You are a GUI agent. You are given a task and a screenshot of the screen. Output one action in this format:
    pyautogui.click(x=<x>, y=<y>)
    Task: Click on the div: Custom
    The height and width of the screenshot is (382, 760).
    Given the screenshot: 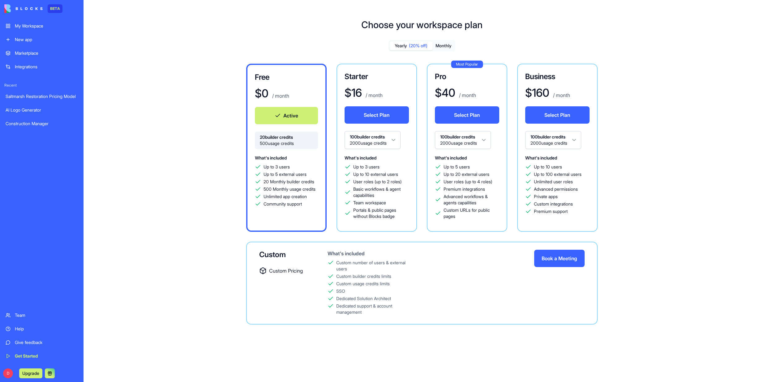 What is the action you would take?
    pyautogui.click(x=283, y=255)
    